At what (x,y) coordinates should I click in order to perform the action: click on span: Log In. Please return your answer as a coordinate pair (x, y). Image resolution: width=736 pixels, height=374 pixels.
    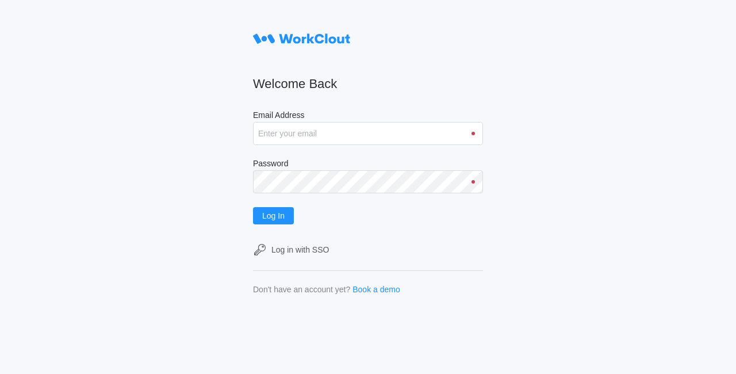
    Looking at the image, I should click on (273, 216).